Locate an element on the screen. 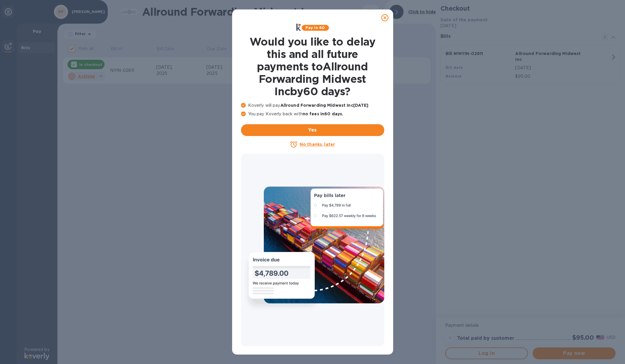  p: Koverly will pay is located at coordinates (313, 105).